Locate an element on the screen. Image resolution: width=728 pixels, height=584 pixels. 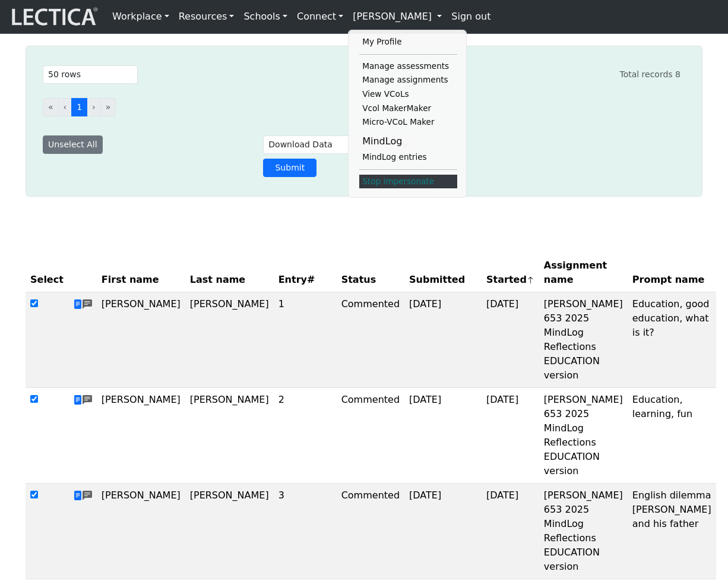
img: lecticalive is located at coordinates (53, 17).